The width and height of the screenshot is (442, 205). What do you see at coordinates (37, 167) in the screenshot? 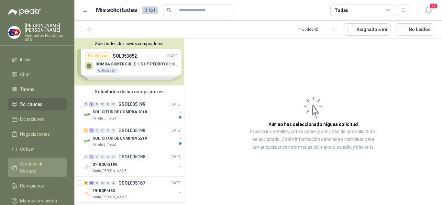
I see `a: Órdenes de Compra` at bounding box center [37, 167].